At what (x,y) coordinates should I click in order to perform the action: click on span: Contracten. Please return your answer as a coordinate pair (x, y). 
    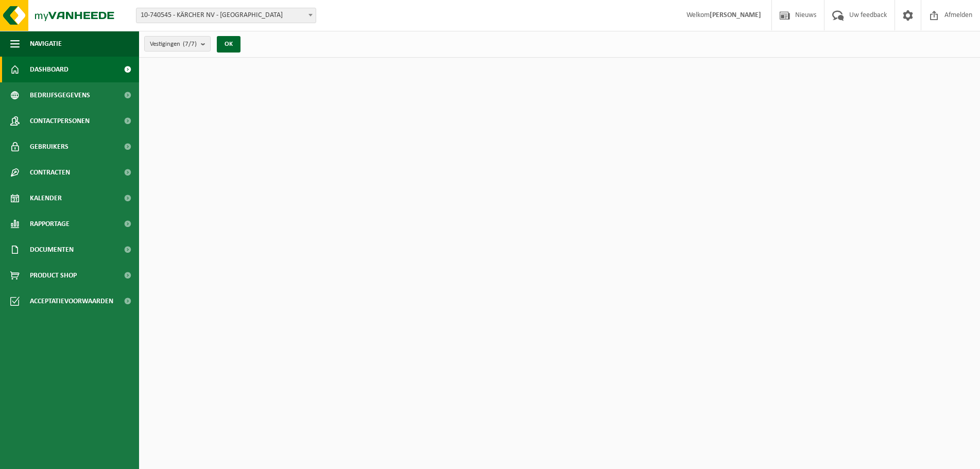
    Looking at the image, I should click on (50, 172).